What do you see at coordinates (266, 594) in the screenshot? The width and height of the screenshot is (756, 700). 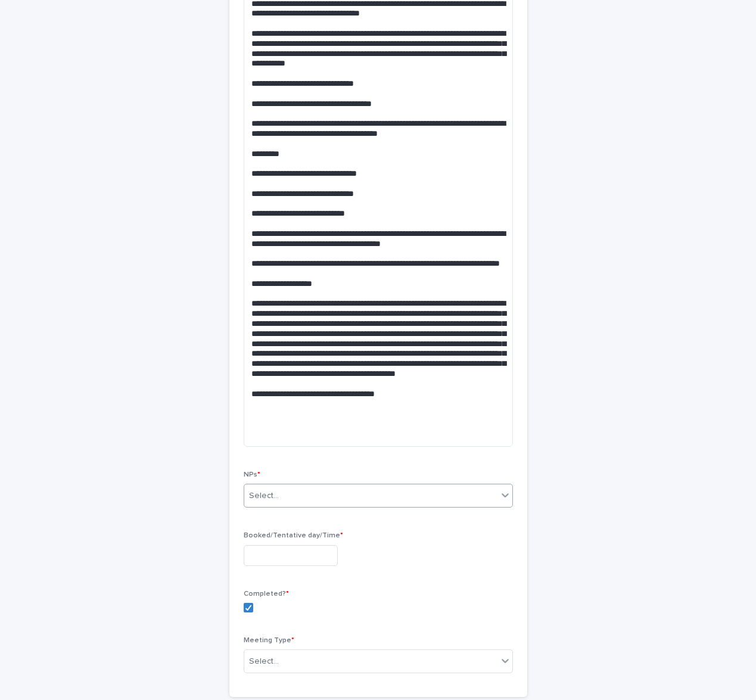 I see `span: Completed?` at bounding box center [266, 594].